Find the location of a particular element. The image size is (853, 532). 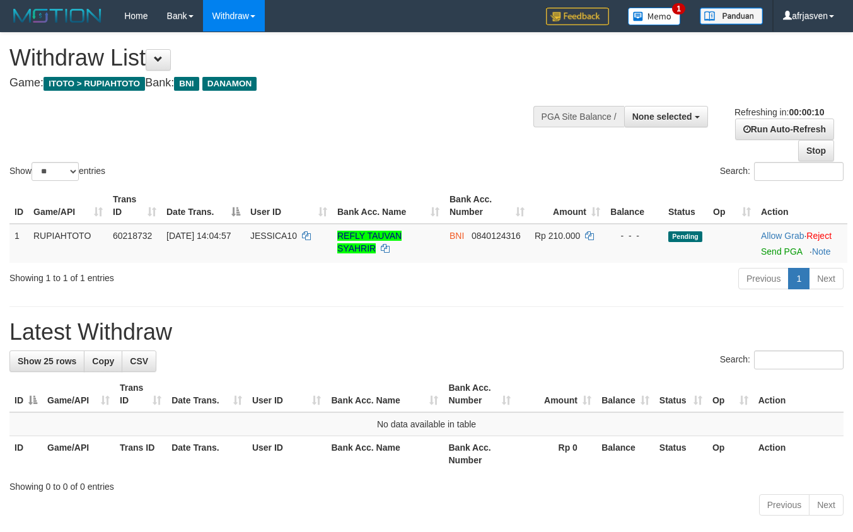

span: Show 25 rows is located at coordinates (47, 361).